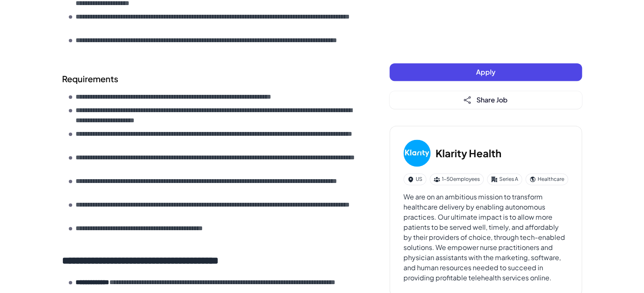 This screenshot has width=644, height=293. Describe the element at coordinates (209, 79) in the screenshot. I see `h2: Requirements` at that location.